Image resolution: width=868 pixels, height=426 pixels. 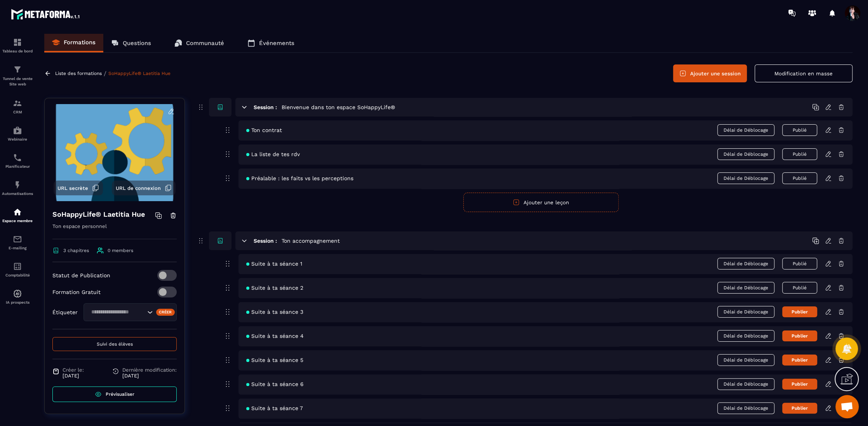 What do you see at coordinates (277, 43) in the screenshot?
I see `p: Événements` at bounding box center [277, 43].